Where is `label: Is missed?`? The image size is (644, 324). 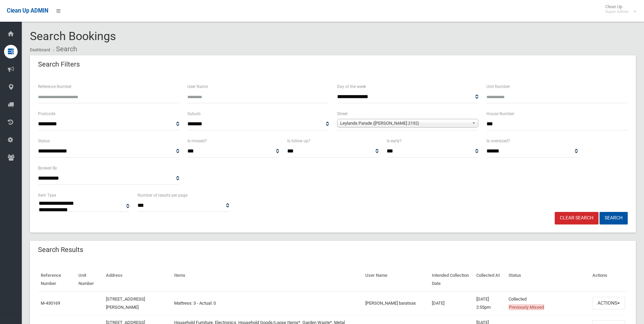 label: Is missed? is located at coordinates (196, 141).